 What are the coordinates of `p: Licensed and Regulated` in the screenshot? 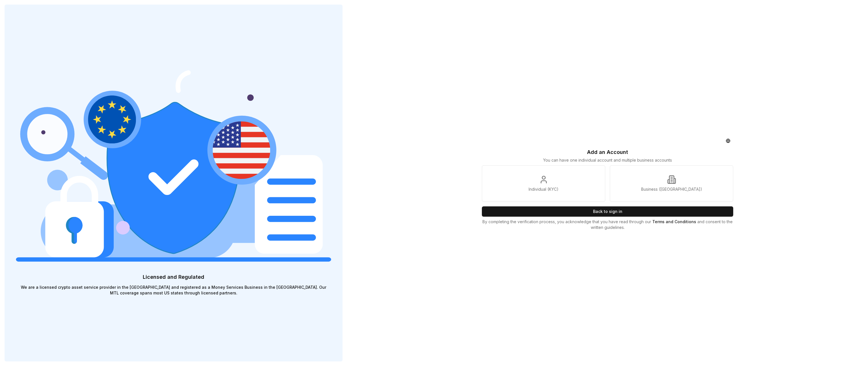 It's located at (174, 277).